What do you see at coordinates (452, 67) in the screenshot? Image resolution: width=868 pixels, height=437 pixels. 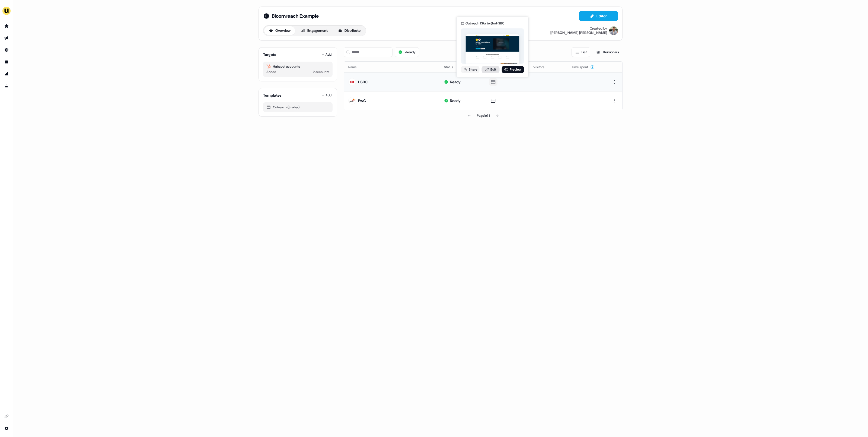 I see `button: Status` at bounding box center [452, 67].